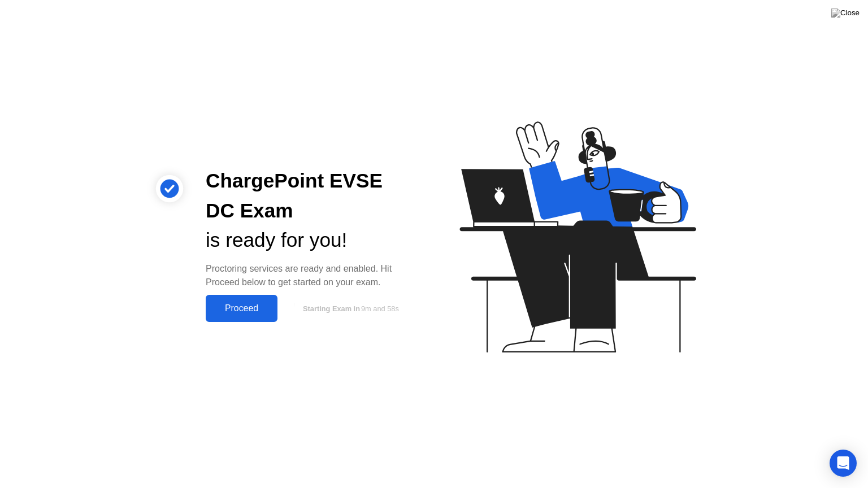  Describe the element at coordinates (241, 309) in the screenshot. I see `button: Proceed` at that location.